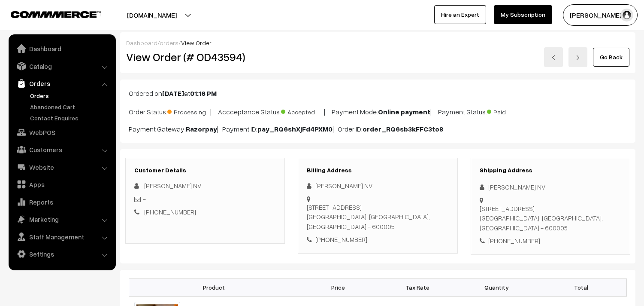 The width and height of the screenshot is (644, 306). Describe the element at coordinates (201, 129) in the screenshot. I see `b: Razorpay` at that location.